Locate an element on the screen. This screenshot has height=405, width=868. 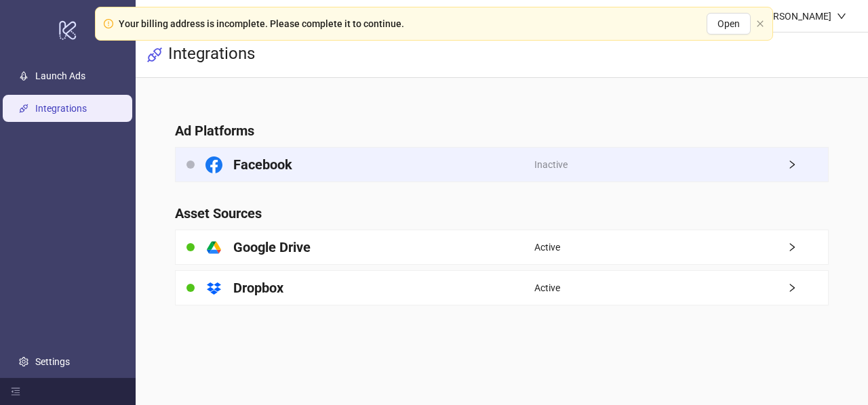
a: FacebookInactiveright is located at coordinates (502, 164).